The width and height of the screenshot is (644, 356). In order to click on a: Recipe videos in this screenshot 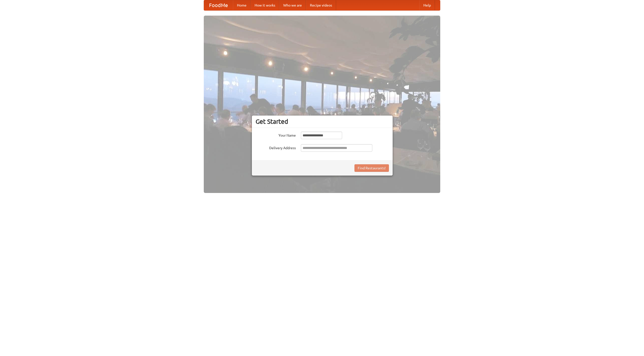, I will do `click(321, 5)`.